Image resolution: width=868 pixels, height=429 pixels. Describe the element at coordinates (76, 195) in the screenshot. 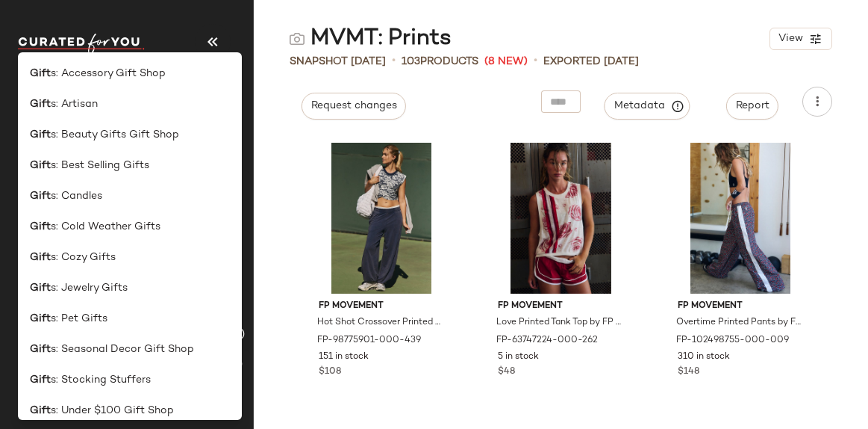

I see `span: s: Candles` at that location.